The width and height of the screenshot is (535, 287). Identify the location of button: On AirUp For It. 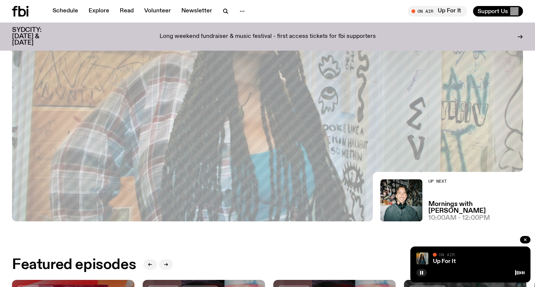
(437, 11).